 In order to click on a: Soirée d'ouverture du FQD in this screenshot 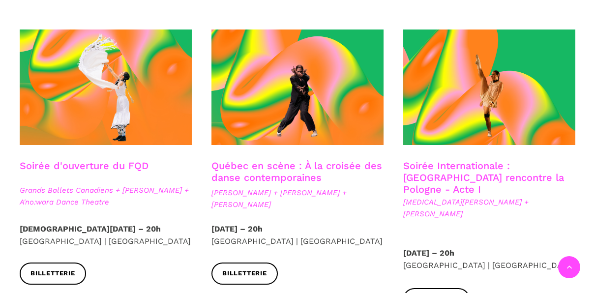, I will do `click(84, 166)`.